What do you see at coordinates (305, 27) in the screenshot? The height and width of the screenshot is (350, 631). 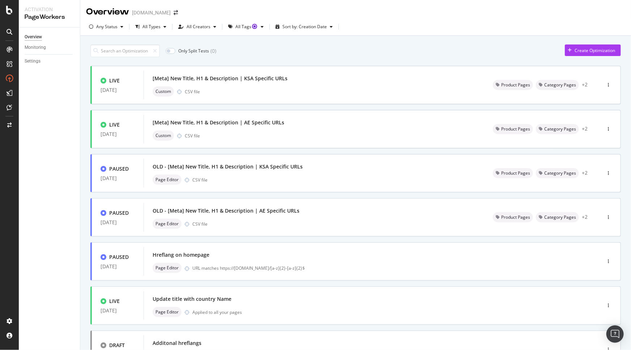 I see `div: Sort by: Creation Date` at bounding box center [305, 27].